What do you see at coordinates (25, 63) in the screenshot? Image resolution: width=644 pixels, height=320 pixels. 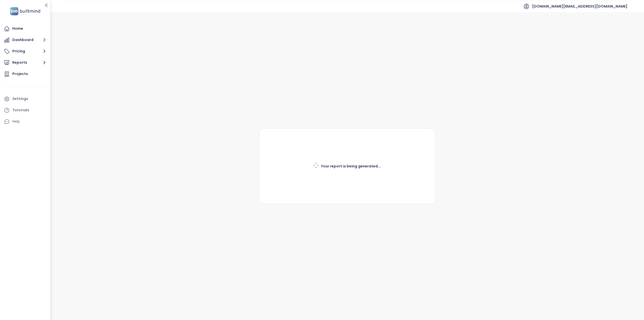 I see `button: Reports` at bounding box center [25, 63].